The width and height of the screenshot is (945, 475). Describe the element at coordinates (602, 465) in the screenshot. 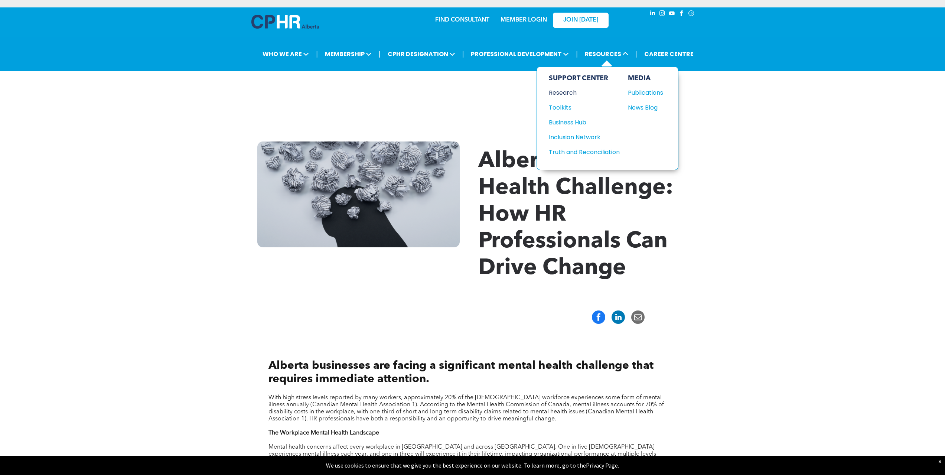

I see `a: Privacy Page.` at that location.